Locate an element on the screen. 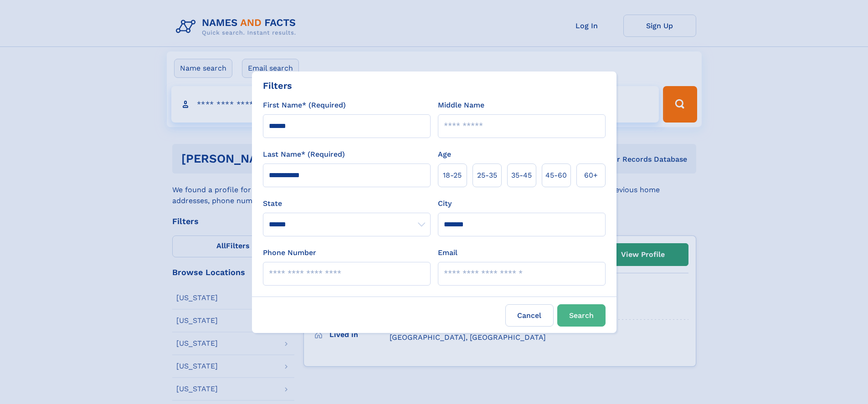  label: Email is located at coordinates (448, 253).